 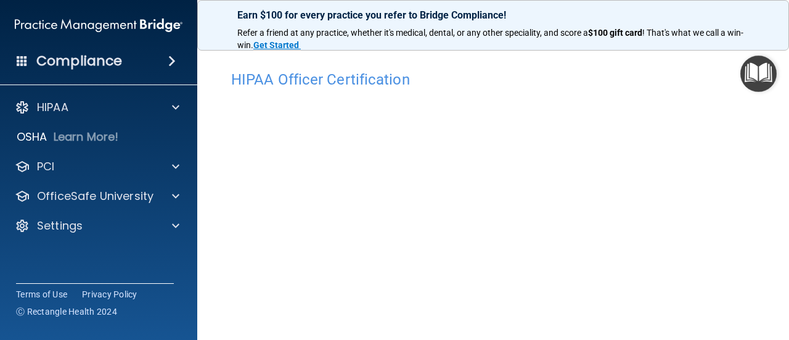 What do you see at coordinates (52, 107) in the screenshot?
I see `p: HIPAA` at bounding box center [52, 107].